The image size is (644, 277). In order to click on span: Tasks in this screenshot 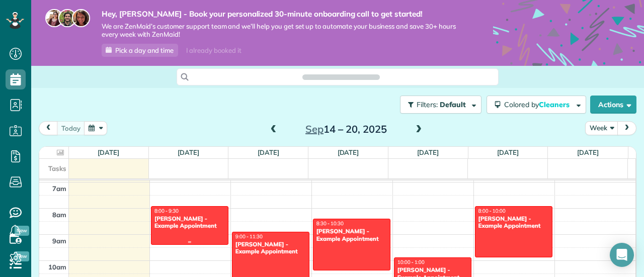, I will do `click(57, 168)`.